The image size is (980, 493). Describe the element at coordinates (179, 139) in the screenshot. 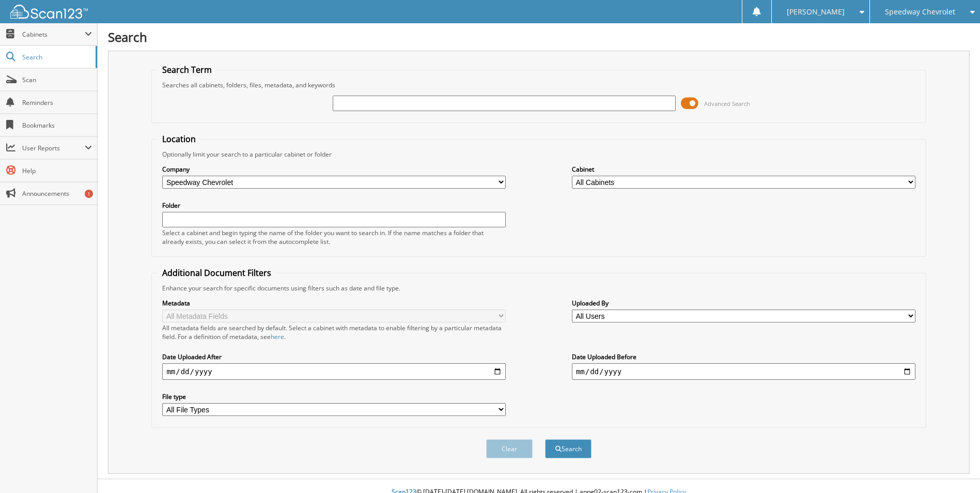

I see `legend: Location` at that location.